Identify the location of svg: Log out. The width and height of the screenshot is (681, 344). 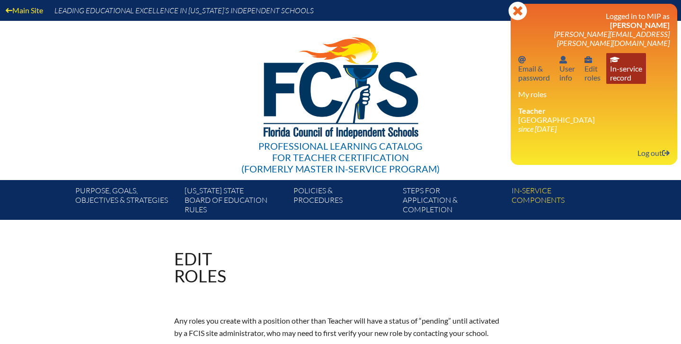
(666, 153).